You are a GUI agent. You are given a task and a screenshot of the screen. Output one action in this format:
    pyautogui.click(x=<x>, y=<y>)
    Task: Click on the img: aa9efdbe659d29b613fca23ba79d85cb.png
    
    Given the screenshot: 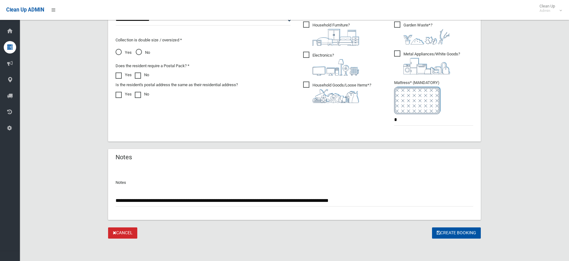 What is the action you would take?
    pyautogui.click(x=336, y=37)
    